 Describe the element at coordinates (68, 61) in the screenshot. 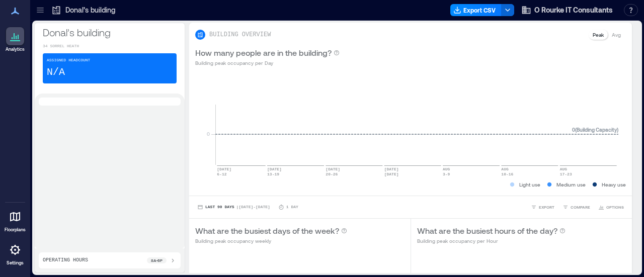

I see `p: Assigned Headcount` at that location.